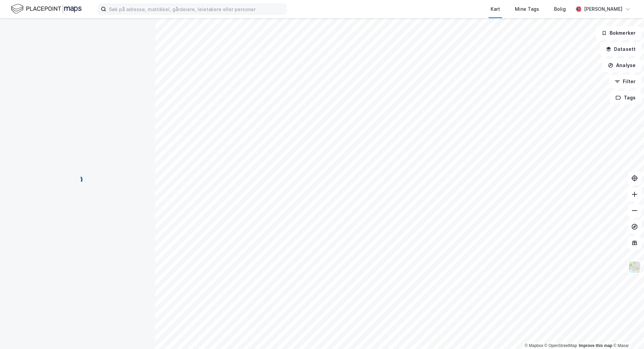 The width and height of the screenshot is (644, 349). I want to click on a: Mapbox, so click(534, 345).